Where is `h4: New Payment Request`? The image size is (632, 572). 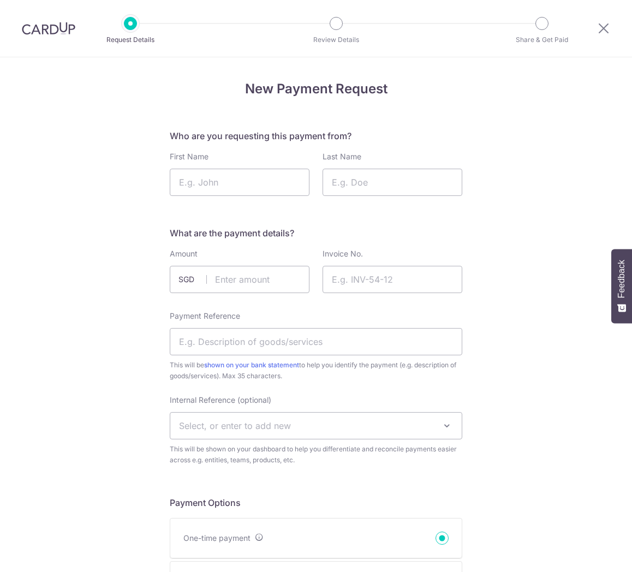
h4: New Payment Request is located at coordinates (316, 89).